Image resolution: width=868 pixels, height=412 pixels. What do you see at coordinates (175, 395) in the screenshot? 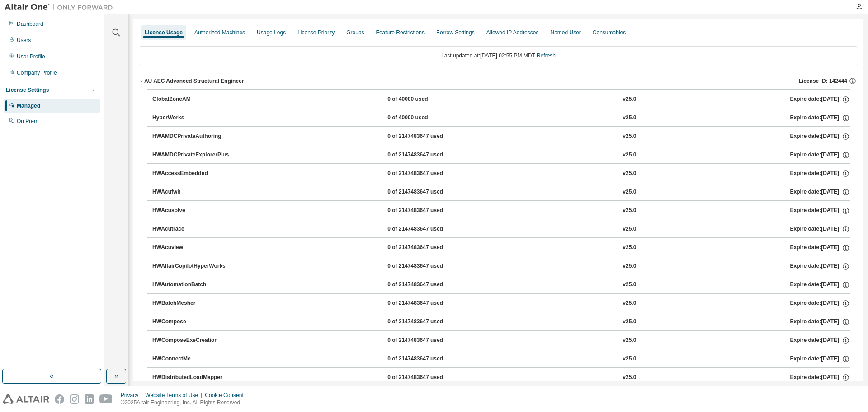
I see `div: Website Terms of Use` at bounding box center [175, 395].